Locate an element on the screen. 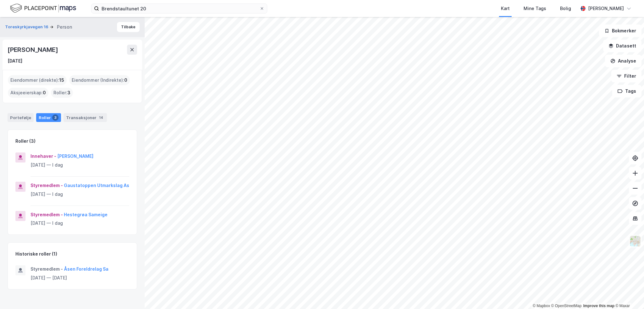  div: Bolig is located at coordinates (565, 9).